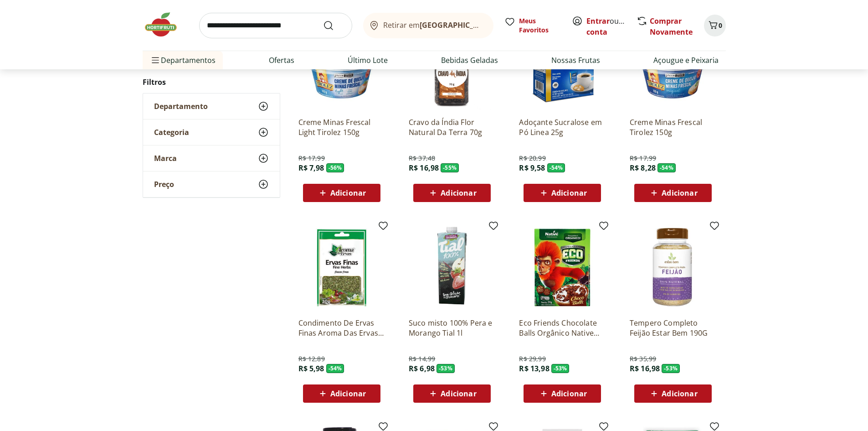 This screenshot has width=868, height=431. What do you see at coordinates (211, 106) in the screenshot?
I see `button: Departamento` at bounding box center [211, 106].